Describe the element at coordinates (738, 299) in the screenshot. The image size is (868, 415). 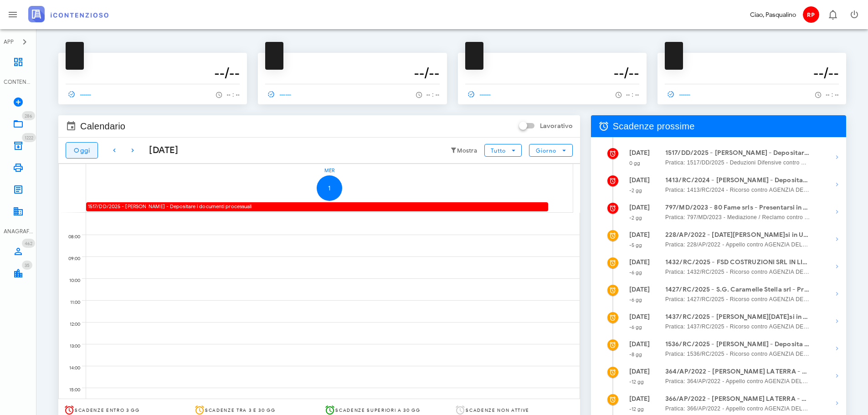
I see `span: Pratica: 1427/RC/2025 - Ricorso contro AGENZIA DELLE ENTRATE - RISCOSSIONE (Udienza)` at that location.